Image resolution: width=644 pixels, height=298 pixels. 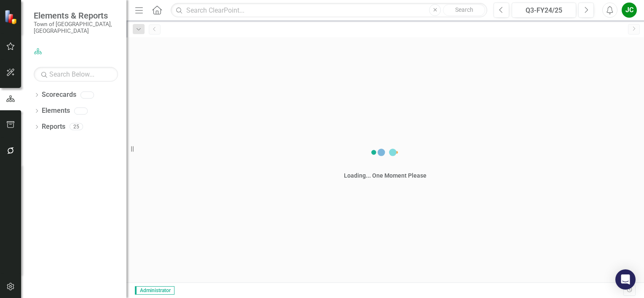 I want to click on a: Scorecards, so click(x=59, y=95).